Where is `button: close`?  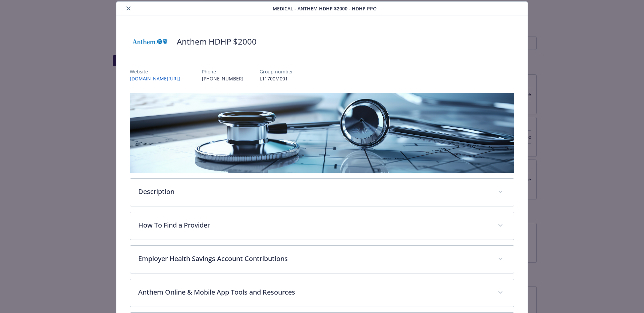
button: close is located at coordinates (128, 8).